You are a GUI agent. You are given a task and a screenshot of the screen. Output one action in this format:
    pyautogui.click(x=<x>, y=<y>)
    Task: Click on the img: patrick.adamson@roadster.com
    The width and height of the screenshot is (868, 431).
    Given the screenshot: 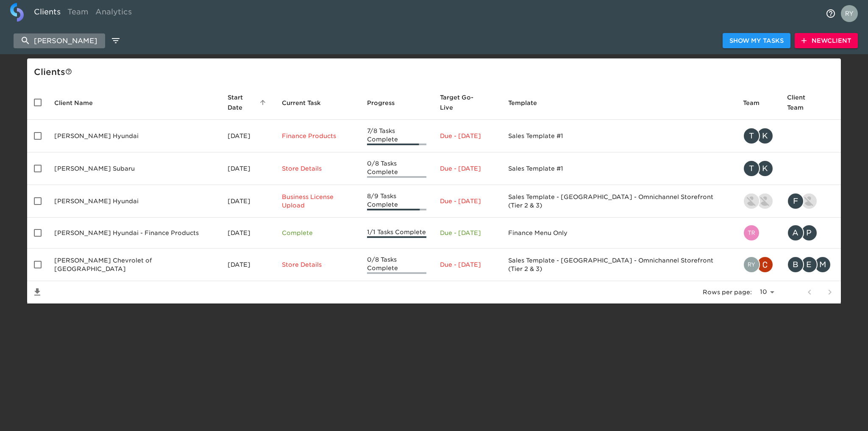 What is the action you would take?
    pyautogui.click(x=752, y=201)
    